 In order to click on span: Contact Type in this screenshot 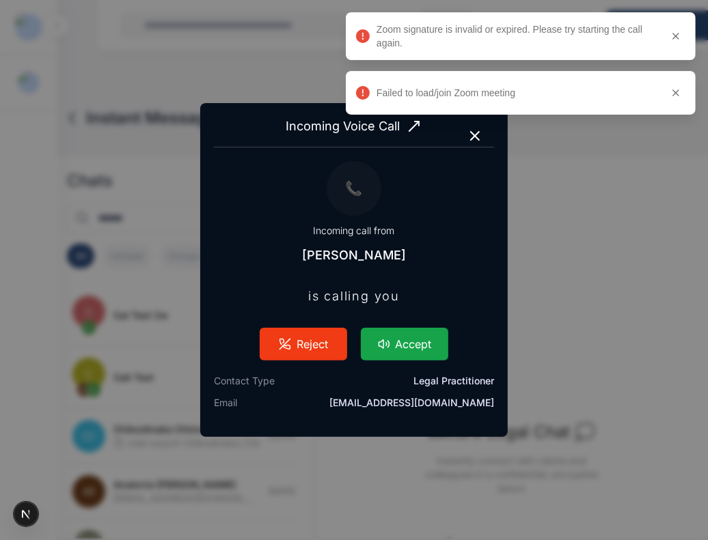, I will do `click(244, 381)`.